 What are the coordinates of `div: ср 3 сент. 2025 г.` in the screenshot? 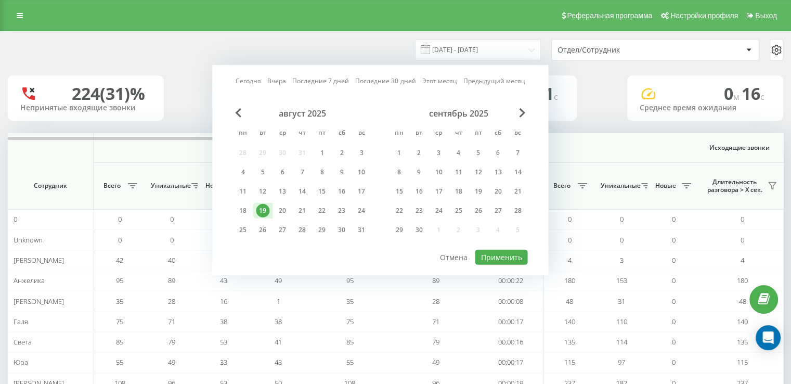 It's located at (439, 153).